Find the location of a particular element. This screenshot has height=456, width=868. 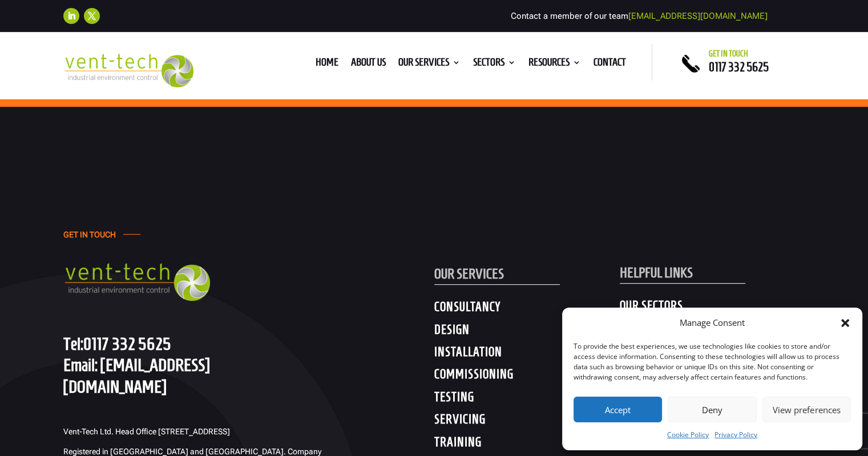

h4: GET IN TOUCH is located at coordinates (89, 238).